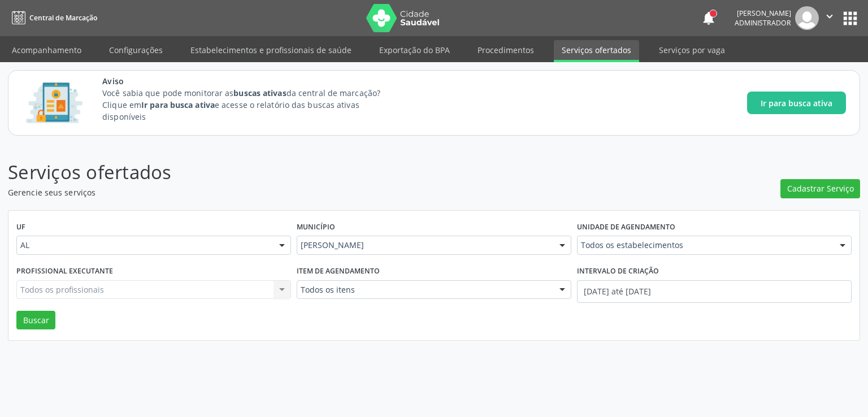 This screenshot has width=868, height=417. Describe the element at coordinates (144, 245) in the screenshot. I see `span: AL` at that location.